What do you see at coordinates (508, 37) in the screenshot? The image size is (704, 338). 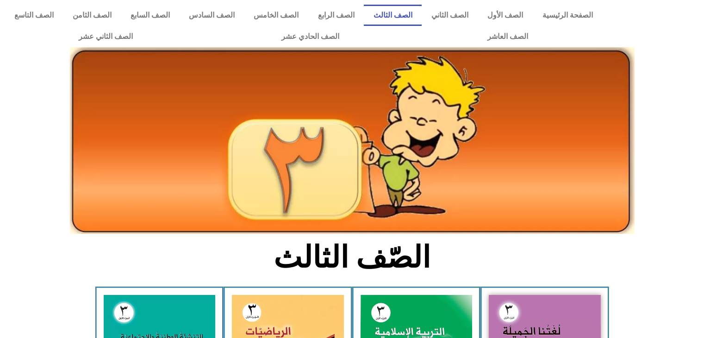 I see `a: الصف العاشر` at bounding box center [508, 37].